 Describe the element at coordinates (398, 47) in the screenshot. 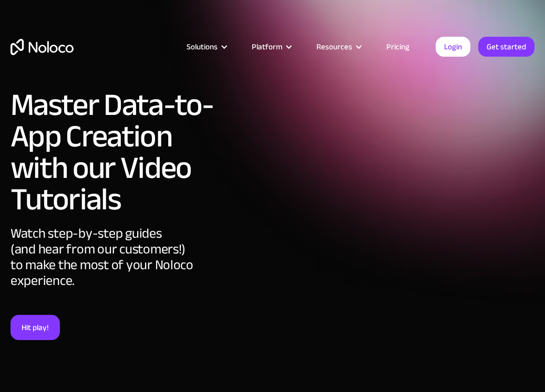

I see `a: Pricing` at that location.